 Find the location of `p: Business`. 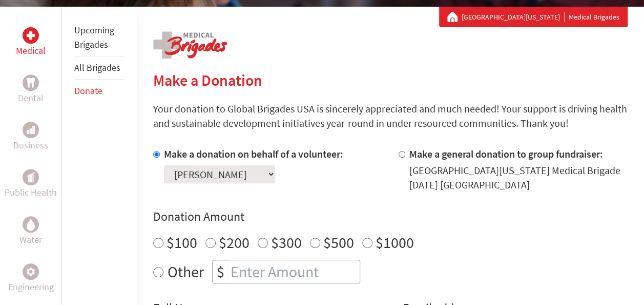

p: Business is located at coordinates (31, 145).